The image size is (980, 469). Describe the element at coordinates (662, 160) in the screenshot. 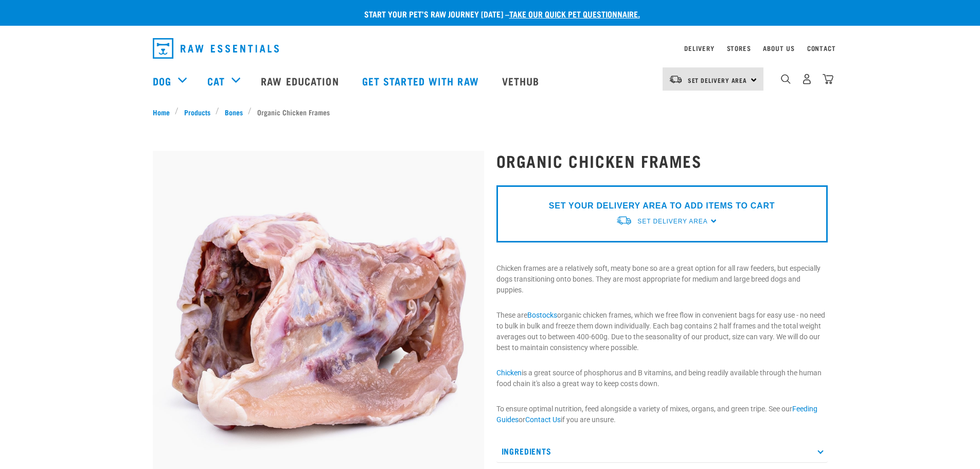

I see `h1: Organic Chicken Frames` at that location.